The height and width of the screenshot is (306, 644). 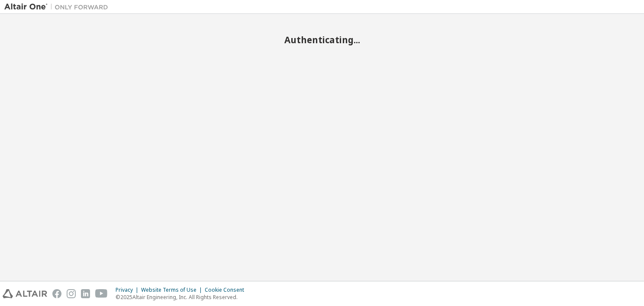 I want to click on div: Website Terms of Use, so click(x=173, y=290).